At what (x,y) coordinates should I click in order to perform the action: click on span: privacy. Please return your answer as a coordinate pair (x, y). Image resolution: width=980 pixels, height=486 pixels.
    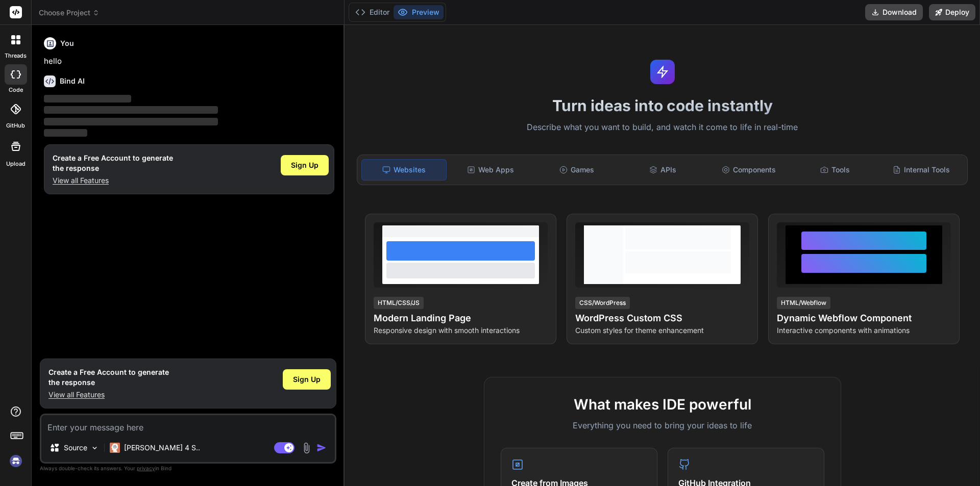
    Looking at the image, I should click on (146, 468).